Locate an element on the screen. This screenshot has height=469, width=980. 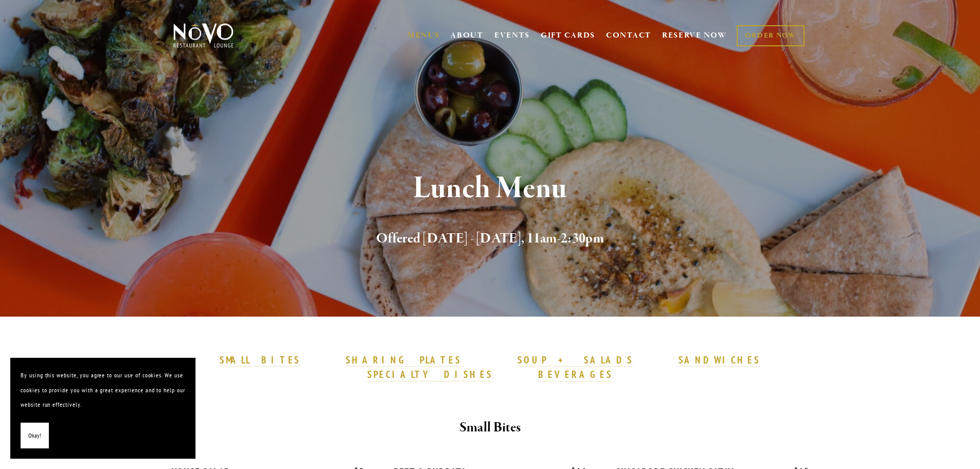
a: SMALL BITES is located at coordinates (260, 360).